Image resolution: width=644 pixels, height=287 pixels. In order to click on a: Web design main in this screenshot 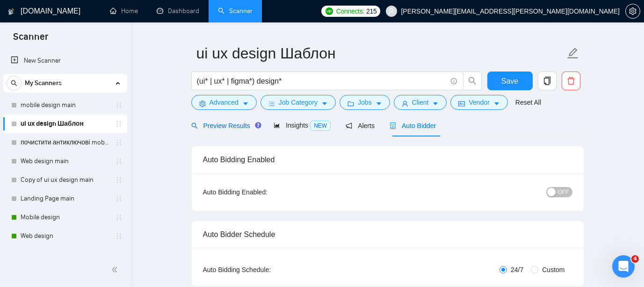, I will do `click(65, 161)`.